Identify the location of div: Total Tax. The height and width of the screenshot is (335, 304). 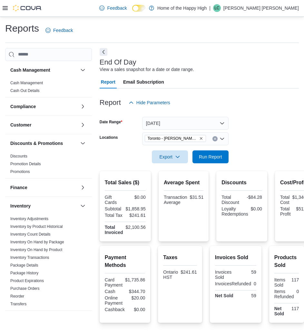
(115, 215).